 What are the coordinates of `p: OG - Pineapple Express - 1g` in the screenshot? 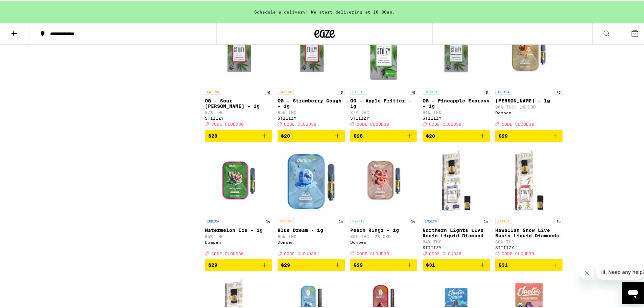 It's located at (455, 102).